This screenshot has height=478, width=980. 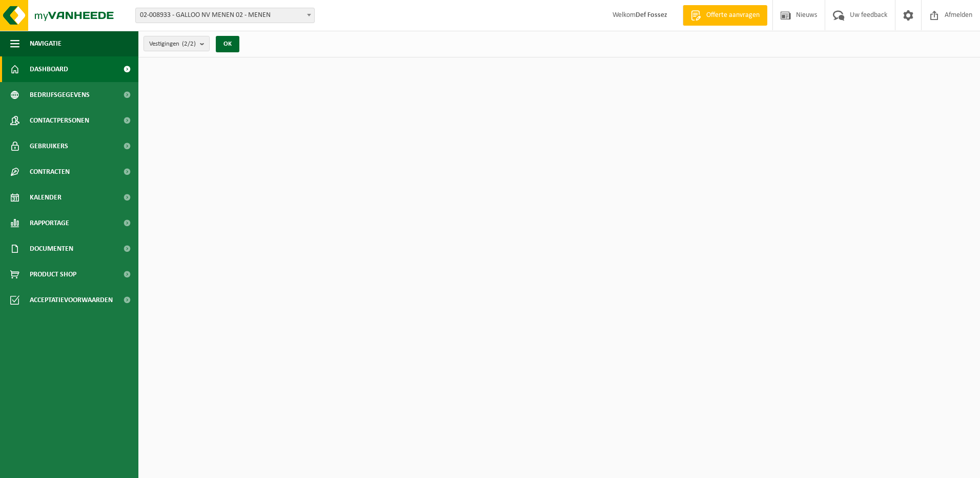 I want to click on strong: Def Fossez, so click(x=652, y=15).